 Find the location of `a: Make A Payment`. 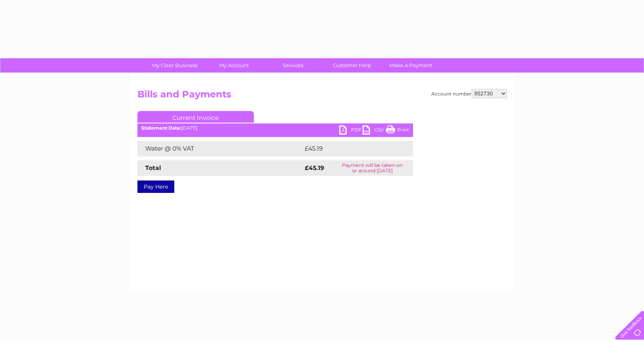

a: Make A Payment is located at coordinates (411, 65).